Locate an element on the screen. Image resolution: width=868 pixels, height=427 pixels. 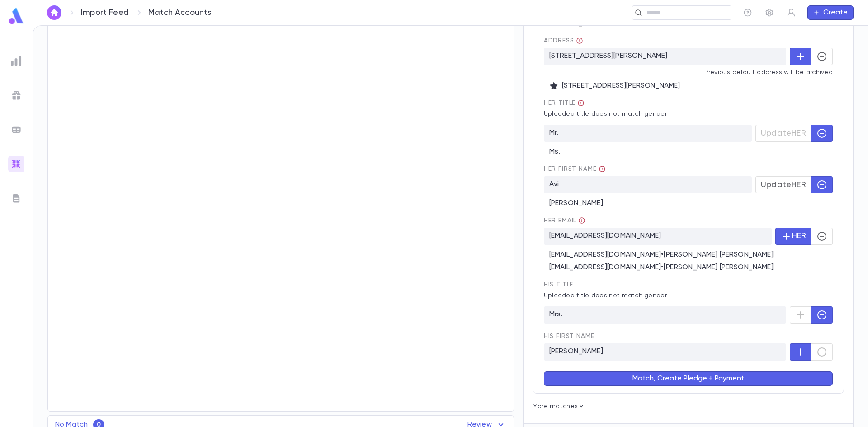
span: His first Name is located at coordinates (688, 336).